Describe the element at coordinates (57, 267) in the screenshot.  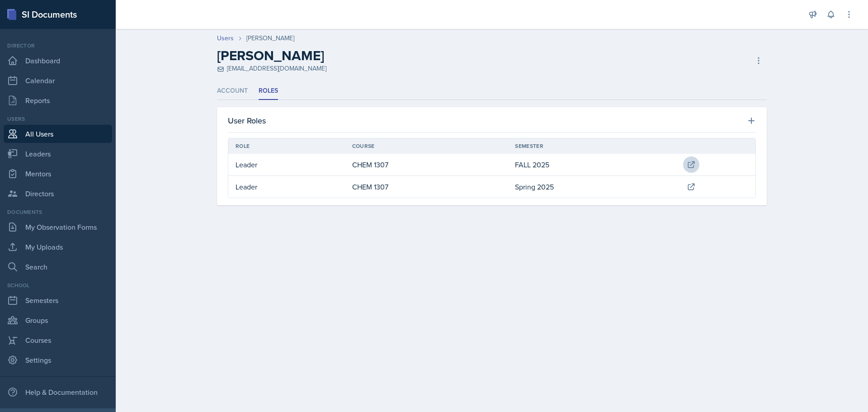
I see `a: Search` at that location.